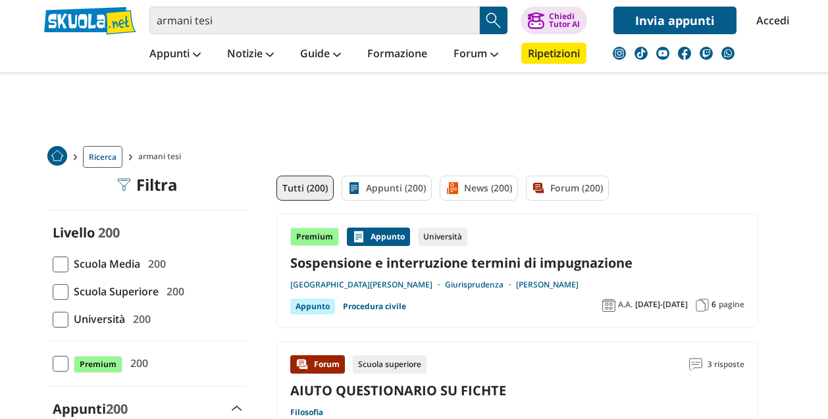 This screenshot has height=419, width=828. I want to click on img: Home, so click(57, 156).